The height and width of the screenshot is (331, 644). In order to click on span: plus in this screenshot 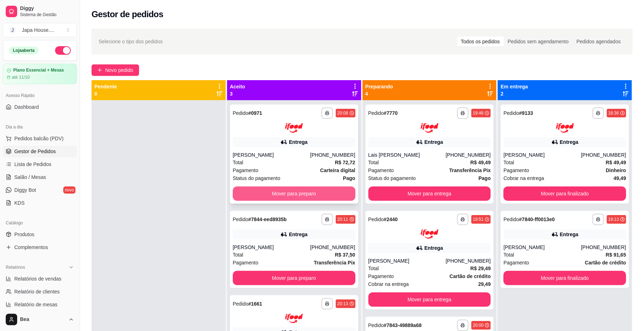, I will do `click(100, 70)`.